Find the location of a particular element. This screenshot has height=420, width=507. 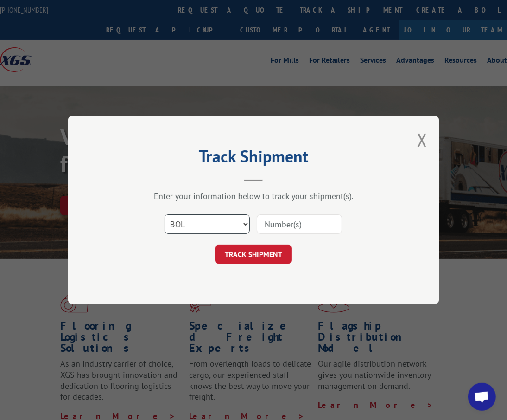

input: Number(s) is located at coordinates (299, 224).